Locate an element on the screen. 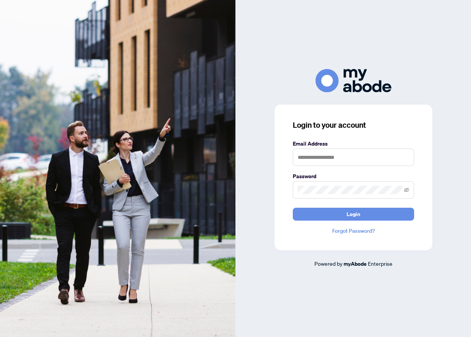  a: myAbode is located at coordinates (355, 264).